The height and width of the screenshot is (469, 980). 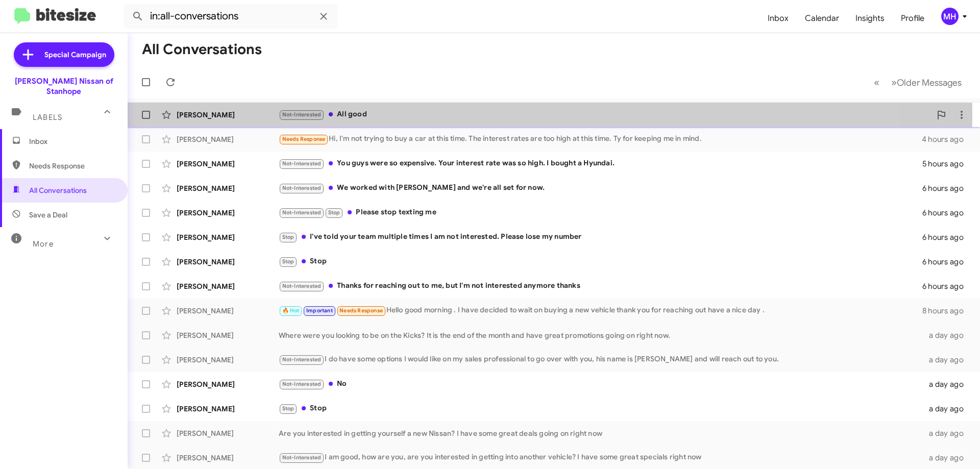 I want to click on span: Save a Deal, so click(x=48, y=215).